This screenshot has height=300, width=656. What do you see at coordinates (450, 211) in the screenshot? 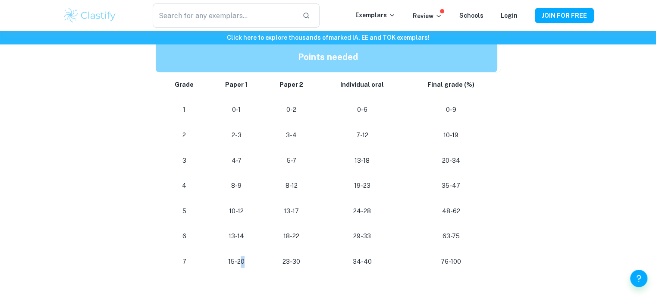
I see `p: 48-62` at bounding box center [450, 211].